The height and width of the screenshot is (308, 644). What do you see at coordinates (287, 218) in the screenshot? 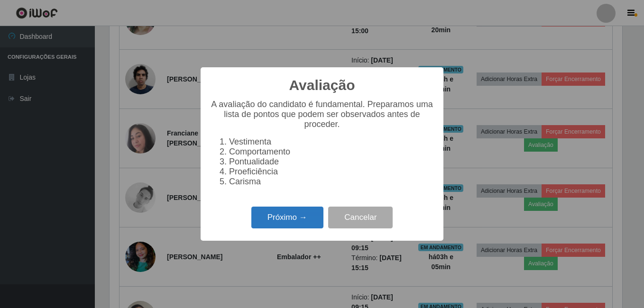
I see `button: Próximo →` at bounding box center [287, 218].